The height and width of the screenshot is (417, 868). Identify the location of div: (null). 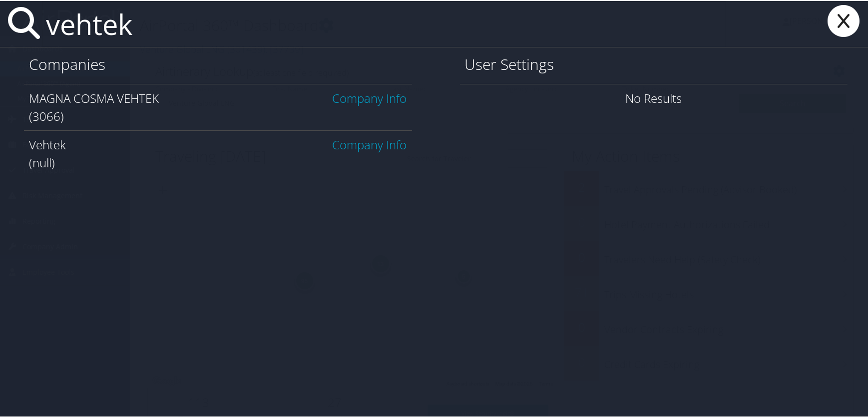
(218, 162).